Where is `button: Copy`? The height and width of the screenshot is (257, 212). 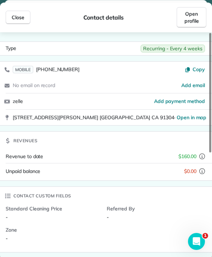
button: Copy is located at coordinates (195, 69).